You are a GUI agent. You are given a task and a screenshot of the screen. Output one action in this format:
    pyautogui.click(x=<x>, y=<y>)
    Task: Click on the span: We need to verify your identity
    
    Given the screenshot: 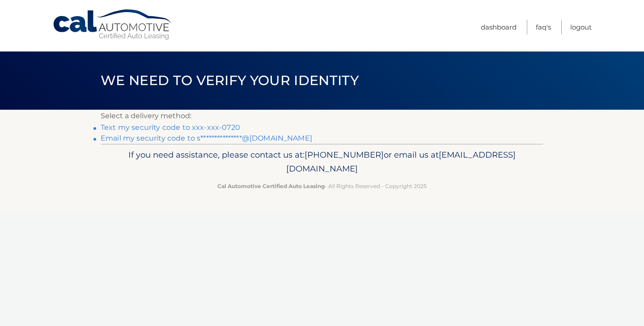 What is the action you would take?
    pyautogui.click(x=229, y=80)
    